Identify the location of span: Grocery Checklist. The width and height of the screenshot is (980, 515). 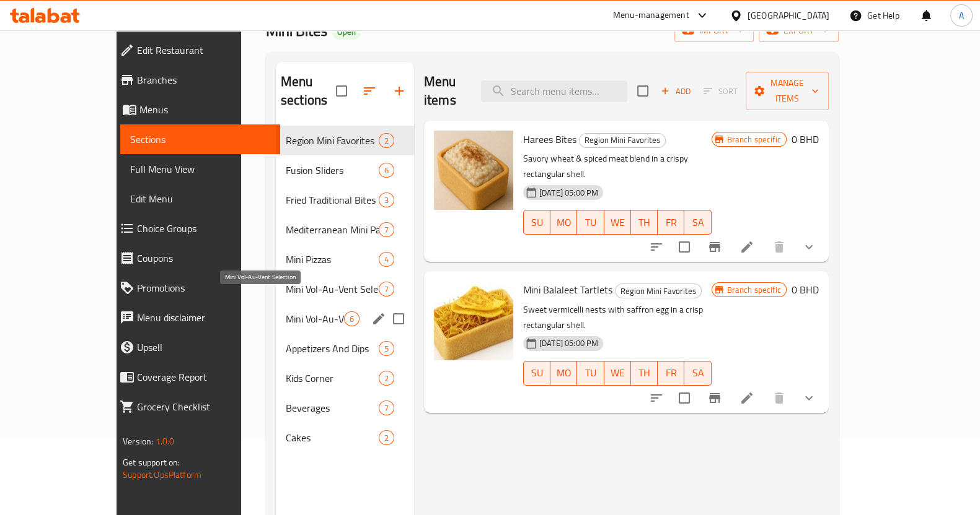
(203, 407).